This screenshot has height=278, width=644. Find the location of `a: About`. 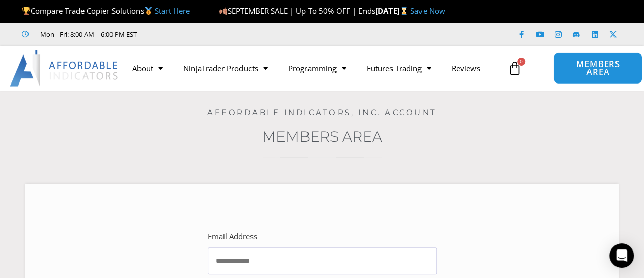

a: About is located at coordinates (147, 68).